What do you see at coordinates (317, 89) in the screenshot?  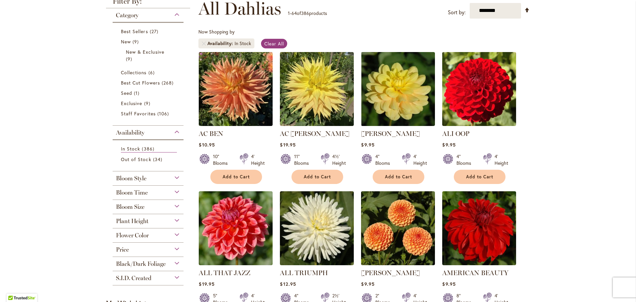 I see `img: AC Jeri` at bounding box center [317, 89].